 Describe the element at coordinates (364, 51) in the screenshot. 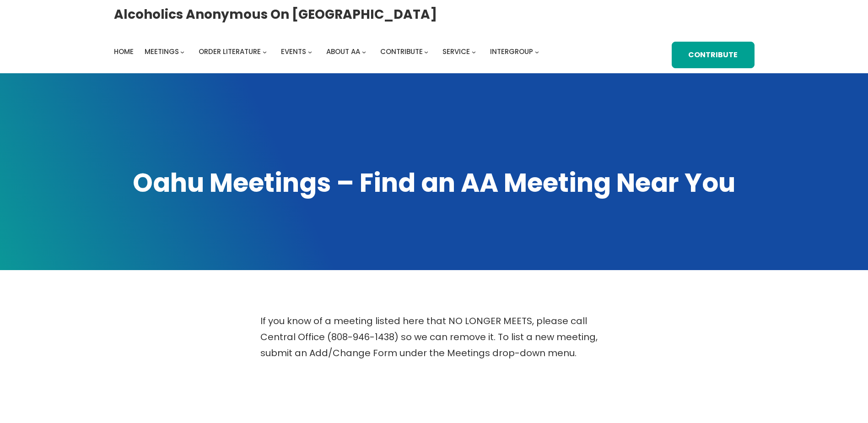

I see `button: About AA submenu` at that location.